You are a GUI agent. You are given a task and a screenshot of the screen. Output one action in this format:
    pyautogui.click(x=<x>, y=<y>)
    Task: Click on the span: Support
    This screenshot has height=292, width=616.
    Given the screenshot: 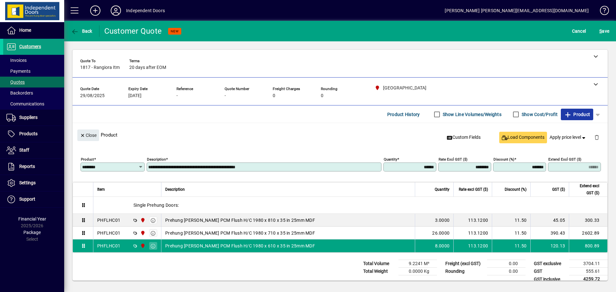 What is the action you would take?
    pyautogui.click(x=27, y=199)
    